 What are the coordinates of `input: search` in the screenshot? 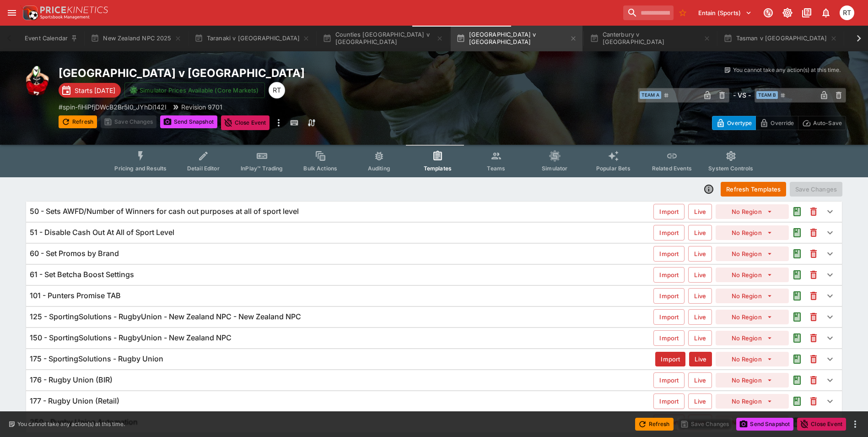 It's located at (649, 13).